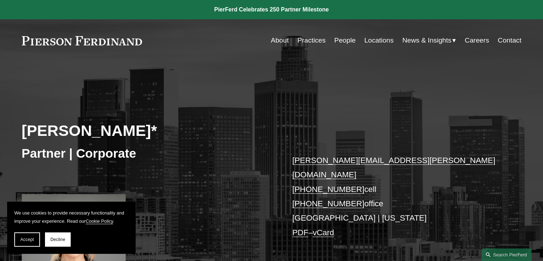 The height and width of the screenshot is (261, 543). Describe the element at coordinates (300, 232) in the screenshot. I see `a: PDF` at that location.